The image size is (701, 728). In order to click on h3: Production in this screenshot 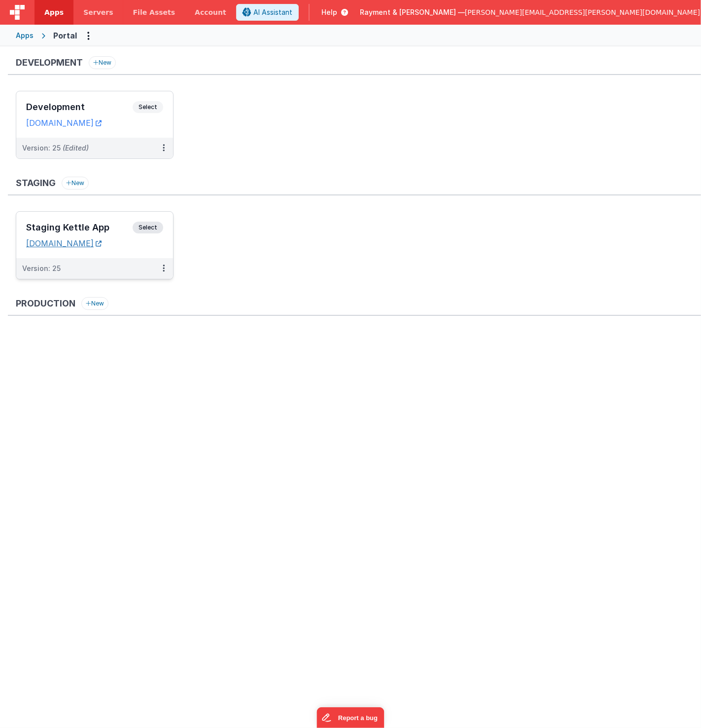, I will do `click(45, 304)`.